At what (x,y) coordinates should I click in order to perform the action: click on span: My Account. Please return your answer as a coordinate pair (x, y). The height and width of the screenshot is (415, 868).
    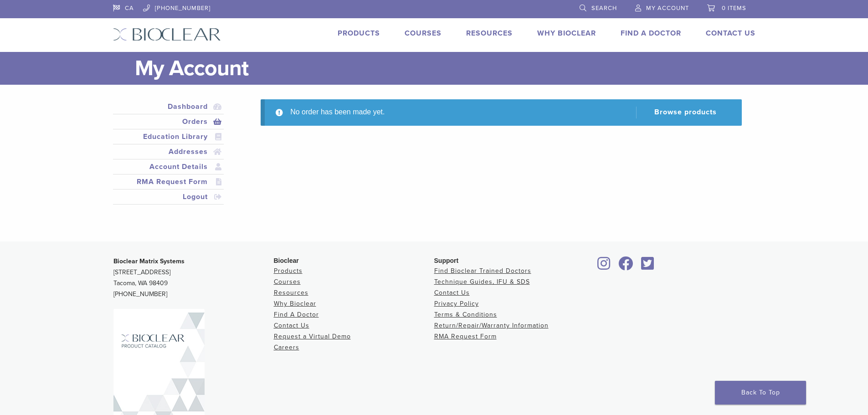
    Looking at the image, I should click on (667, 8).